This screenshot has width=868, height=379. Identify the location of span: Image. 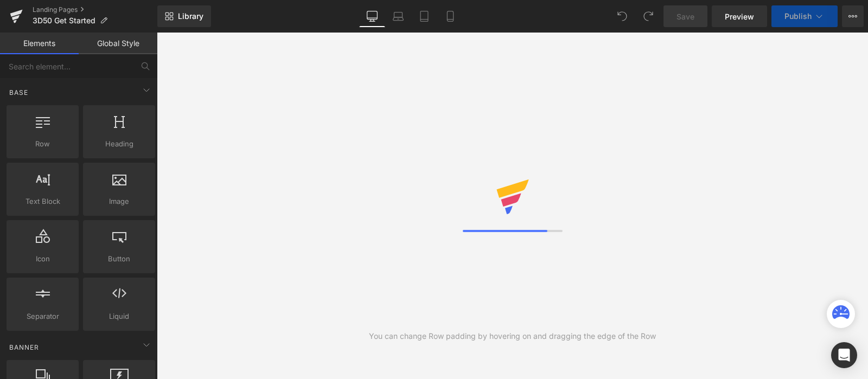
(119, 201).